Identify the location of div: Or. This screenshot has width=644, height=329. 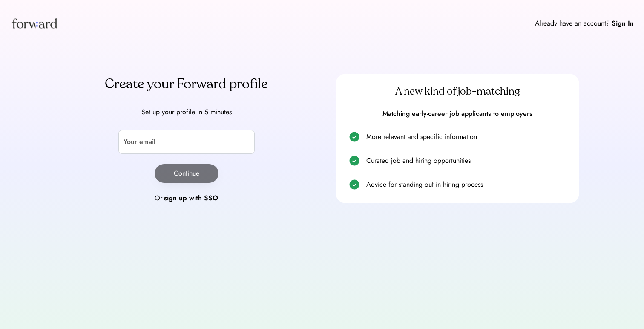
(158, 198).